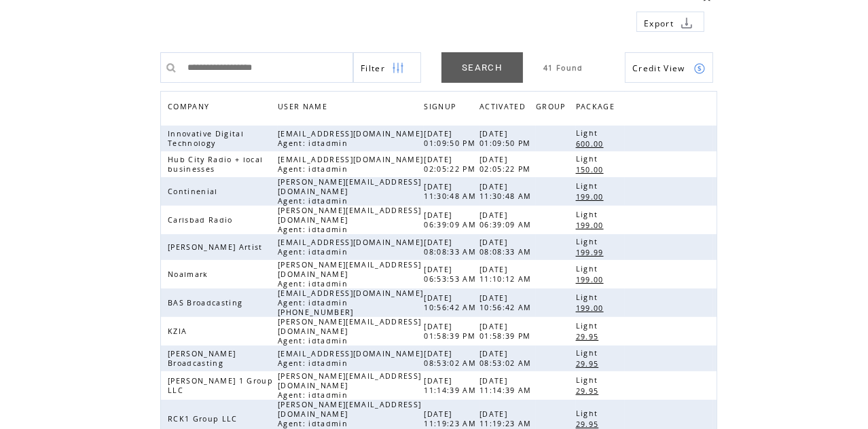  What do you see at coordinates (190, 106) in the screenshot?
I see `a: COMPANY` at bounding box center [190, 106].